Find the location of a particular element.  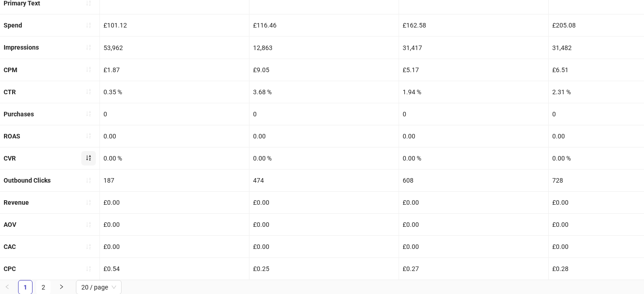

div: 3.68 % is located at coordinates (324, 92).